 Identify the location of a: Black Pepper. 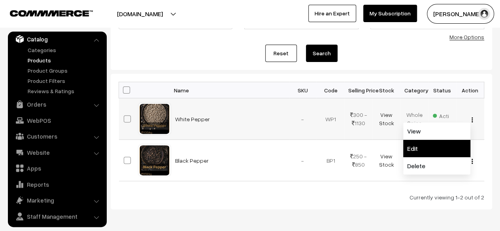
(192, 161).